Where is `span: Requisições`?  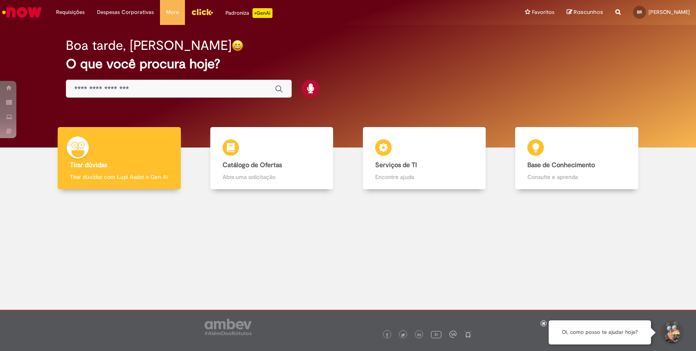
span: Requisições is located at coordinates (70, 12).